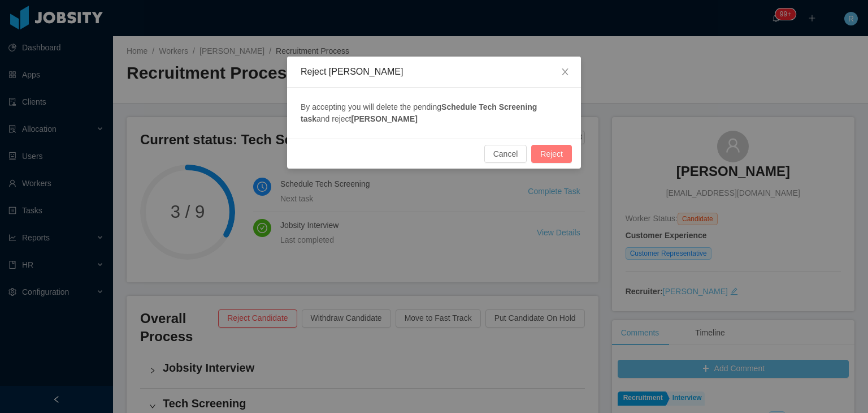  I want to click on i: icon: close, so click(565, 72).